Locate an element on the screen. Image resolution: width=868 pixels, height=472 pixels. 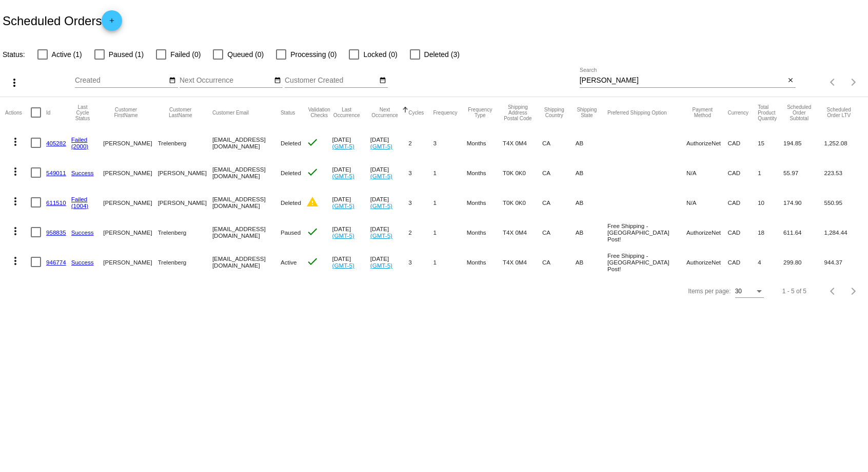
a: 405282 is located at coordinates (56, 142).